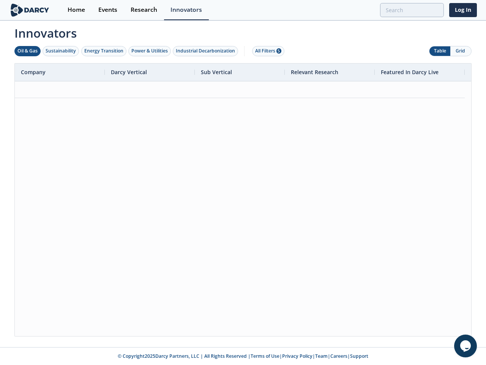  Describe the element at coordinates (205, 51) in the screenshot. I see `button: Industrial Decarbonization` at that location.